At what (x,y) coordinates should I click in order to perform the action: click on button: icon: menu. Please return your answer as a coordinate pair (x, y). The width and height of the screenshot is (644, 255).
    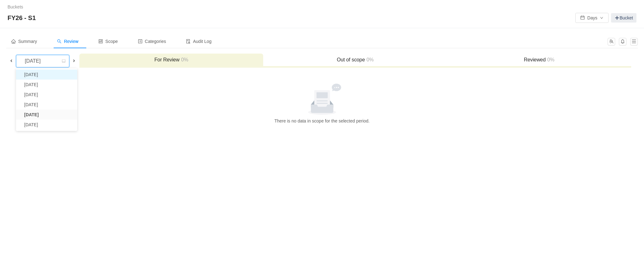
    Looking at the image, I should click on (634, 42).